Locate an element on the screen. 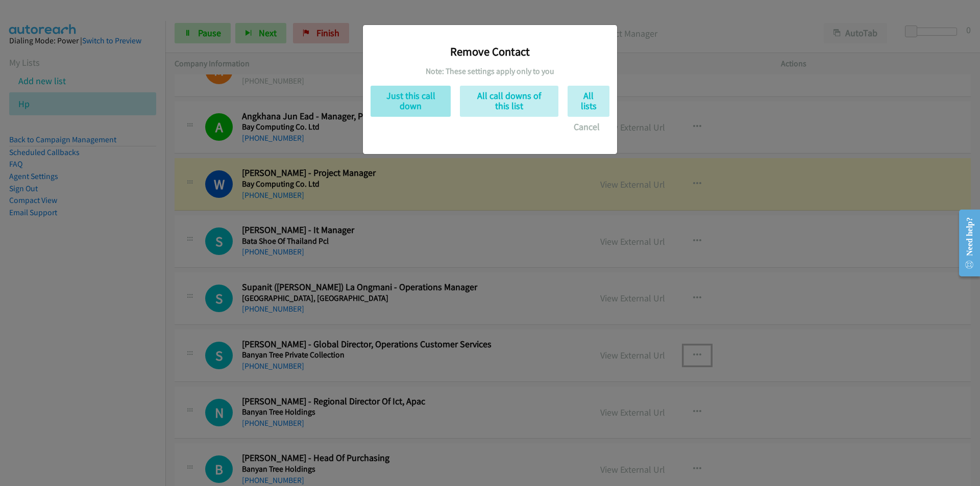 This screenshot has height=486, width=980. button: All lists is located at coordinates (589, 101).